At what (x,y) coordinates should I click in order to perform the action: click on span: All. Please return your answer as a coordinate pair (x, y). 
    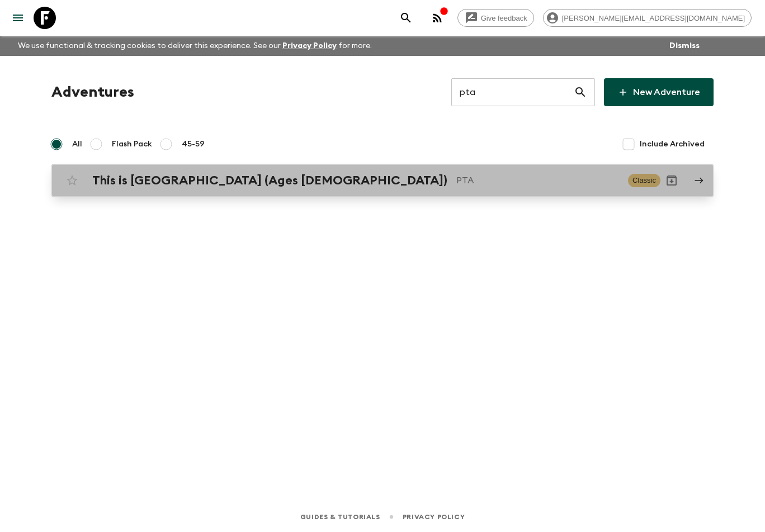
    Looking at the image, I should click on (77, 144).